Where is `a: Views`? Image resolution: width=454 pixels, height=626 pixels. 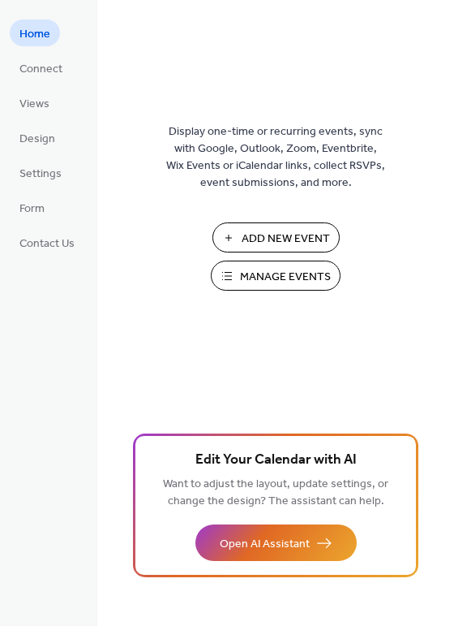
a: Views is located at coordinates (34, 102).